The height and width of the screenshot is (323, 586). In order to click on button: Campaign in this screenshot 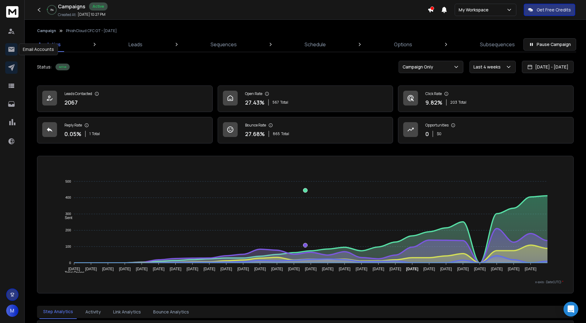, I will do `click(47, 31)`.